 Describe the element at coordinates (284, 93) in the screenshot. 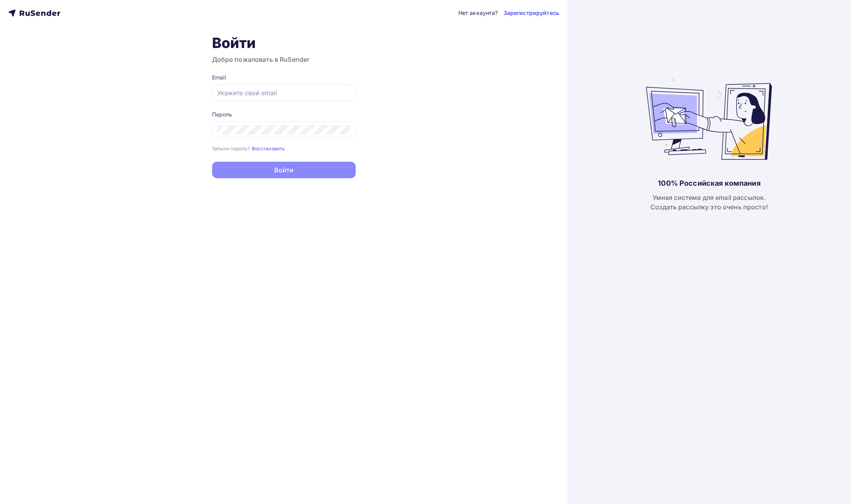

I see `input: Укажите свой email` at that location.